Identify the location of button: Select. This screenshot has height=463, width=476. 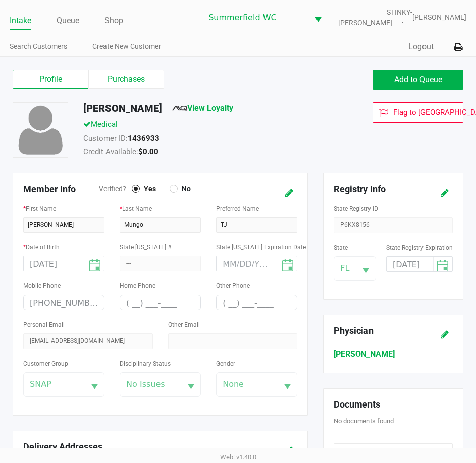
(318, 17).